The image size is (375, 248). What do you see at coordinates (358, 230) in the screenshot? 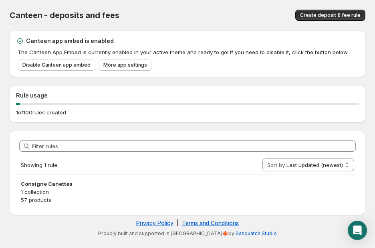
I see `div: Open Intercom Messenger` at bounding box center [358, 230].